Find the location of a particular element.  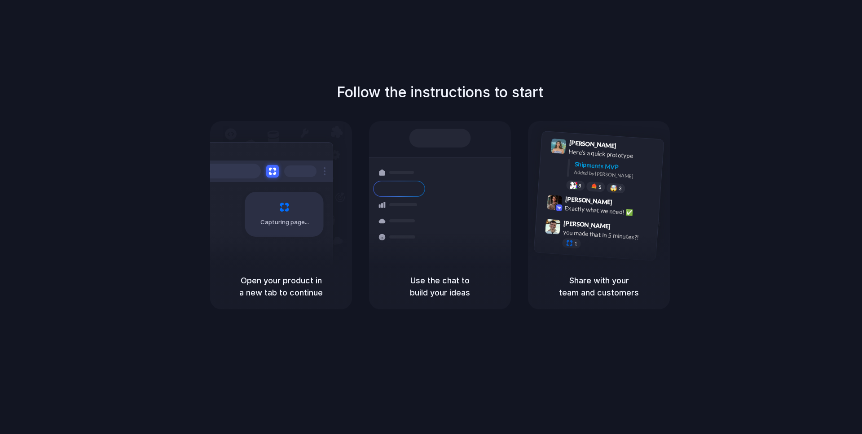

span: 1 is located at coordinates (575, 243).